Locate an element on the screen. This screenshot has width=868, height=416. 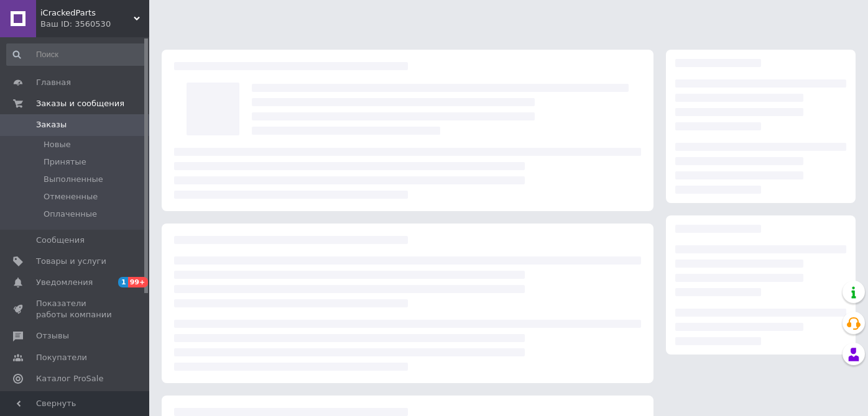
span: Выполненные is located at coordinates (73, 179).